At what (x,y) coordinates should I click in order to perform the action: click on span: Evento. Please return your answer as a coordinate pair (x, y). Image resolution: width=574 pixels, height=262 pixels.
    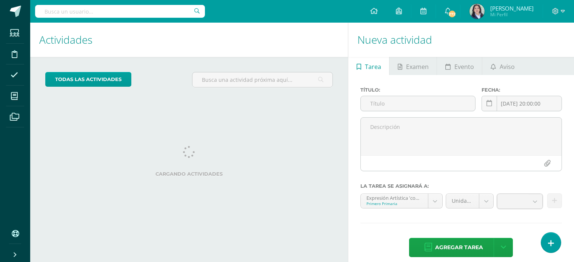
    Looking at the image, I should click on (464, 67).